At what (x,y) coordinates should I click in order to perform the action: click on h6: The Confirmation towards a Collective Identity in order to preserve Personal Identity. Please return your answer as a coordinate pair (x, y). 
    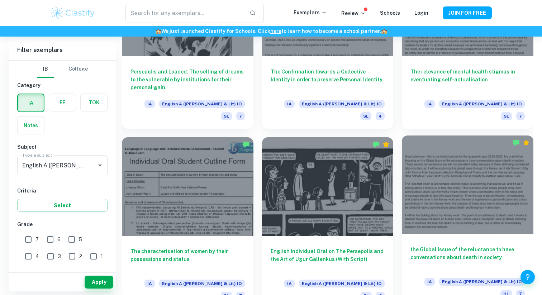
    Looking at the image, I should click on (328, 80).